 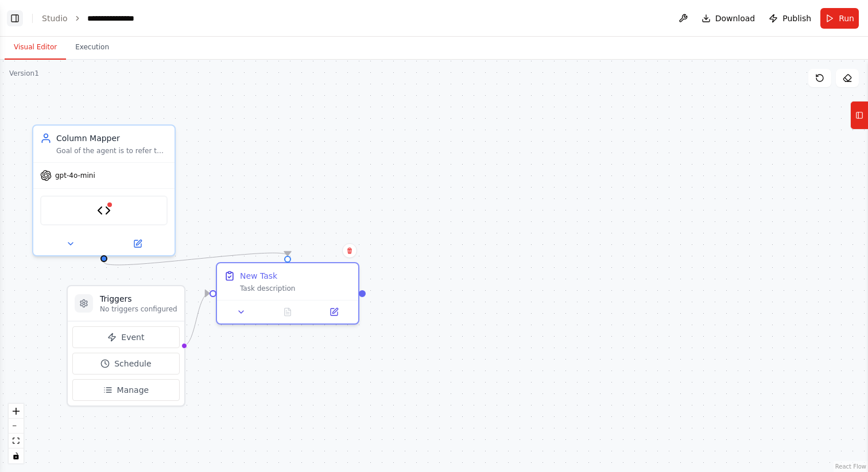 What do you see at coordinates (16, 441) in the screenshot?
I see `button: fit view` at bounding box center [16, 441].